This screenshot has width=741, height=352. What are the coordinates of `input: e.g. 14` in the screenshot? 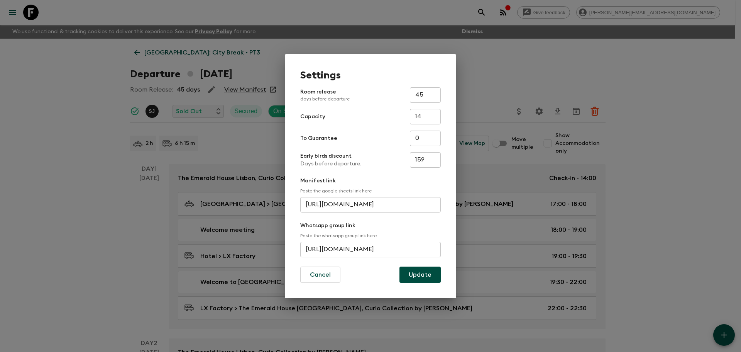 It's located at (425, 117).